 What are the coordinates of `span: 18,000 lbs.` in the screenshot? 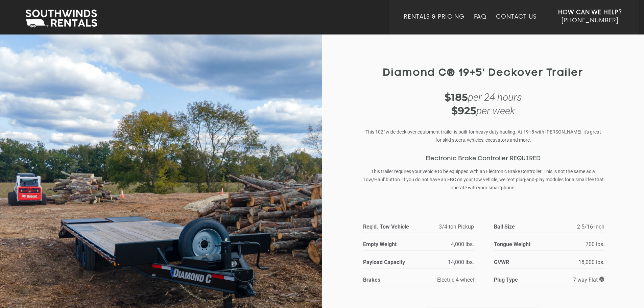 It's located at (591, 262).